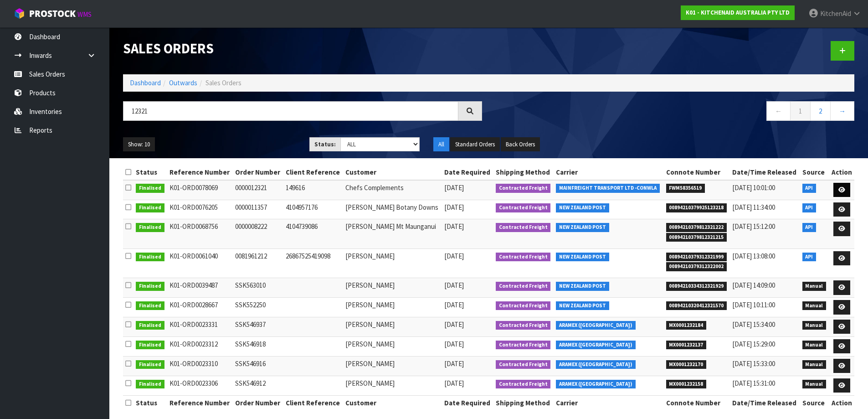 This screenshot has height=419, width=868. Describe the element at coordinates (686, 345) in the screenshot. I see `span: MX0001232137` at that location.